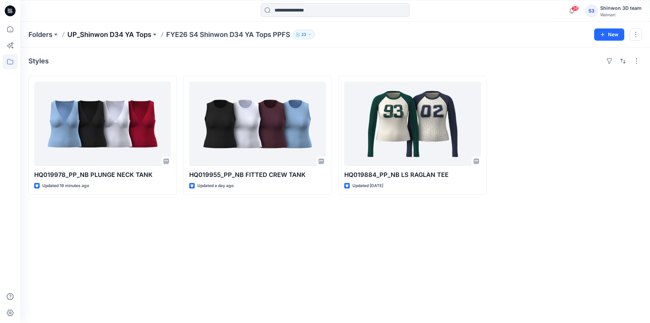 This screenshot has width=650, height=323. Describe the element at coordinates (304, 35) in the screenshot. I see `button: 23` at that location.